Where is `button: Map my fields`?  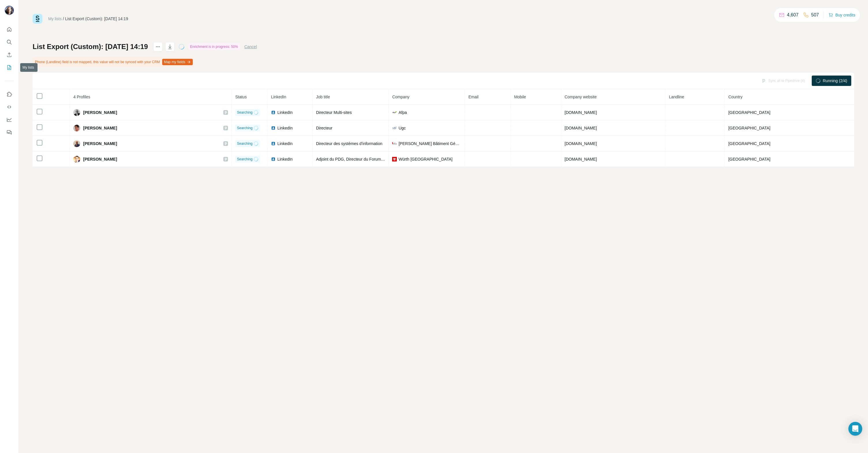
button: Map my fields is located at coordinates (177, 62).